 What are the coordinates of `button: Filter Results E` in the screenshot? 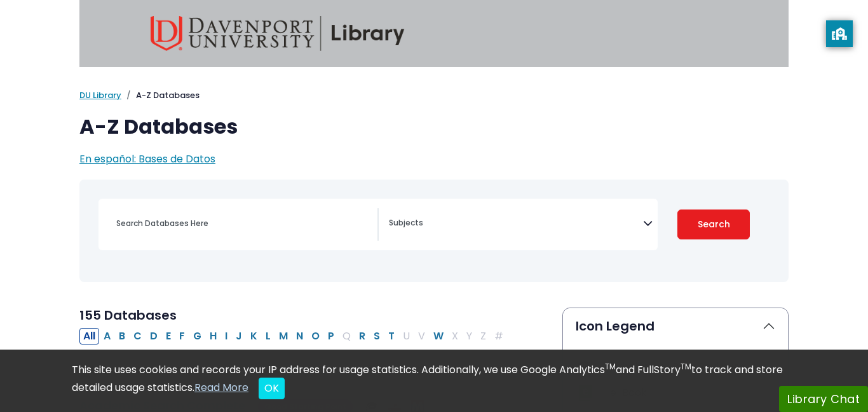 It's located at (168, 336).